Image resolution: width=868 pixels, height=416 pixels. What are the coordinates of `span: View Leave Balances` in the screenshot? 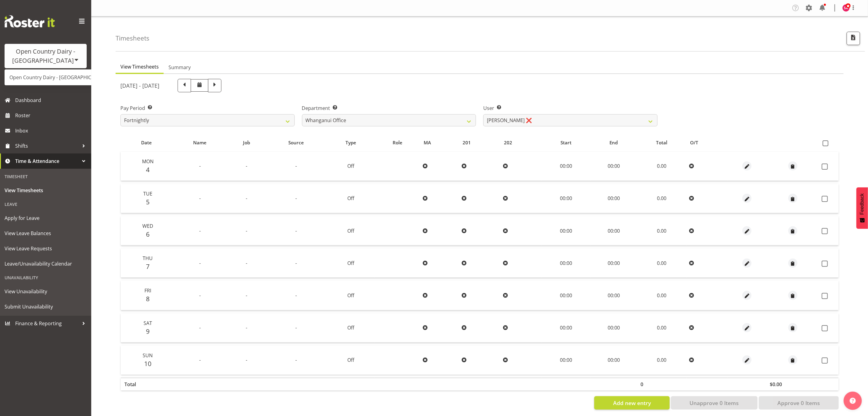 It's located at (46, 233).